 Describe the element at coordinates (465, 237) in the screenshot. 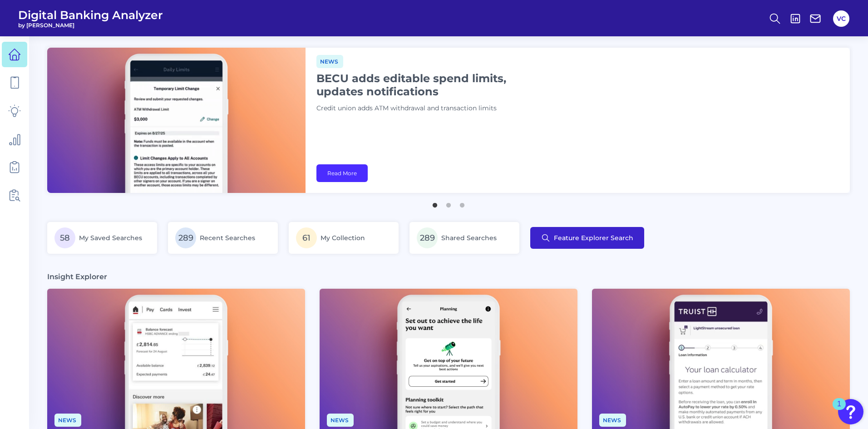

I see `a: 289Shared Searches` at that location.